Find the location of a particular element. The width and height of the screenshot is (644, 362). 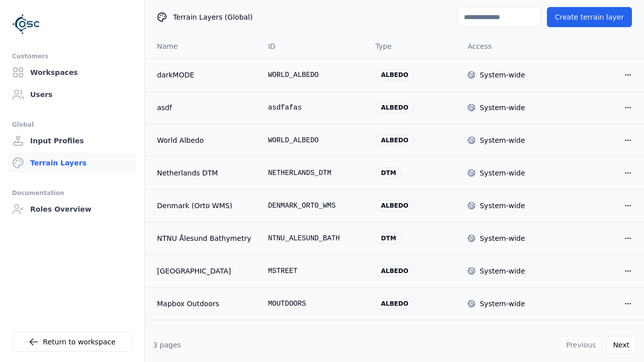

div: NTNU_ALESUND_BATH is located at coordinates (314, 238).